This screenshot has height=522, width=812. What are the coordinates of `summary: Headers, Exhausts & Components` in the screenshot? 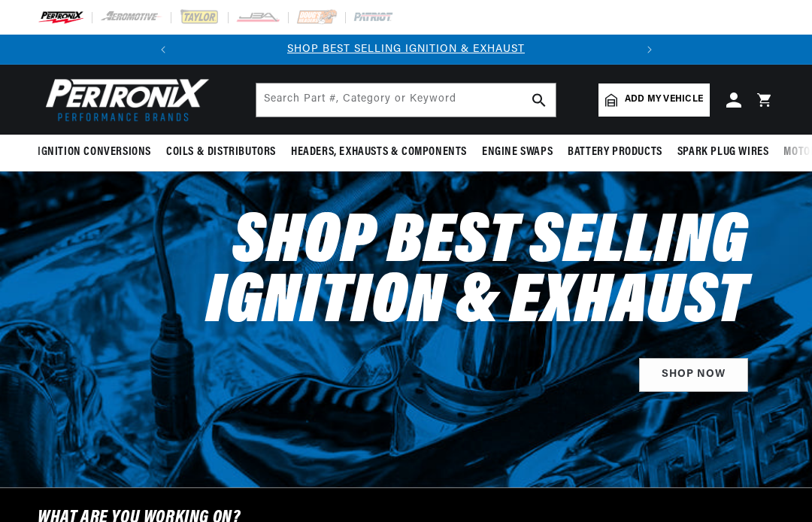 It's located at (379, 152).